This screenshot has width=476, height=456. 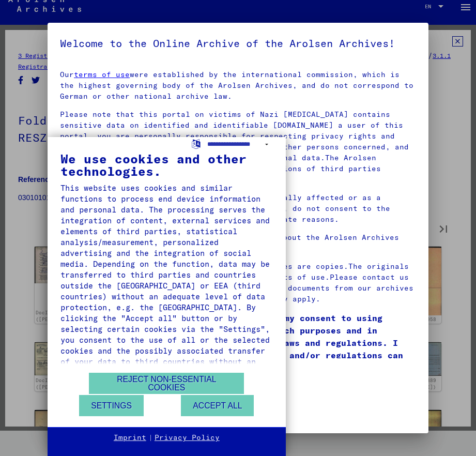 What do you see at coordinates (167, 165) in the screenshot?
I see `div: We use cookies and other technologies.` at bounding box center [167, 165].